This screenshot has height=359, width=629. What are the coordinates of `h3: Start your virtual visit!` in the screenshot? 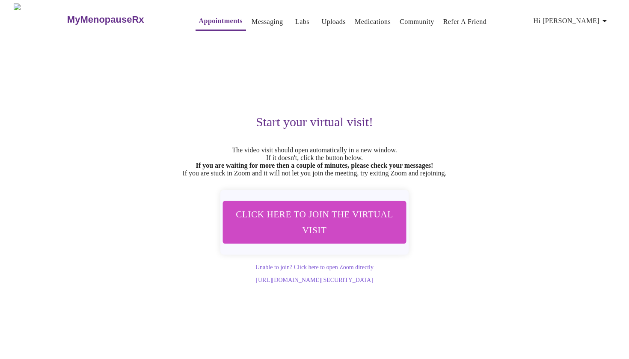 It's located at (315, 122).